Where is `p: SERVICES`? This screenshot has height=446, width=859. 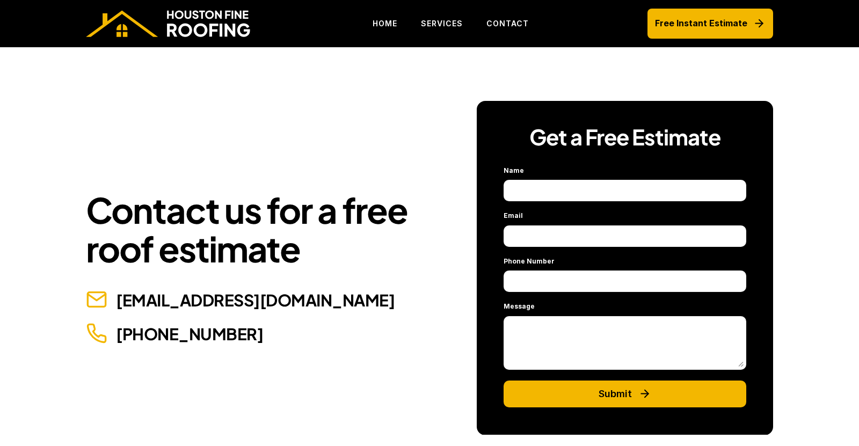 p: SERVICES is located at coordinates (442, 24).